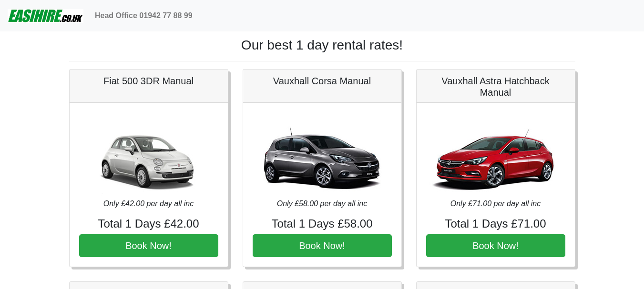  I want to click on h4: Total 1 Days £42.00, so click(148, 224).